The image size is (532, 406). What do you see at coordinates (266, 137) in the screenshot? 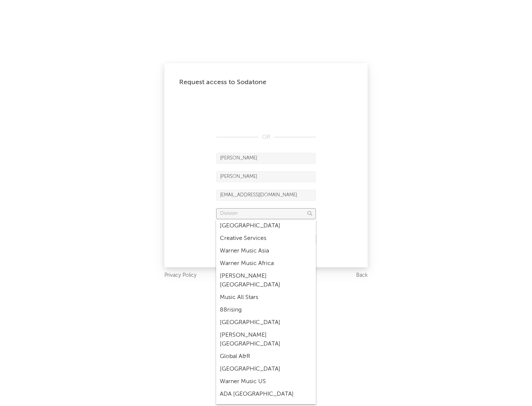
I see `div: OR` at bounding box center [266, 137].